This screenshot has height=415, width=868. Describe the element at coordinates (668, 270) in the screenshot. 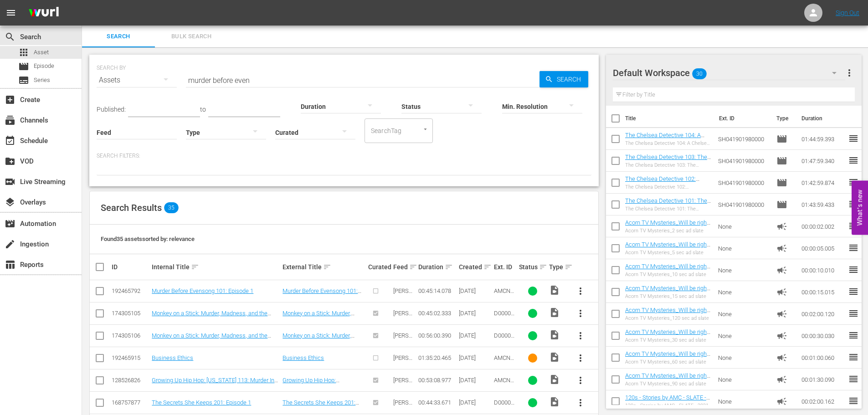

I see `a: Acorn TV Mysteries_Will be right back 10 S01642205001 FINAL` at that location.